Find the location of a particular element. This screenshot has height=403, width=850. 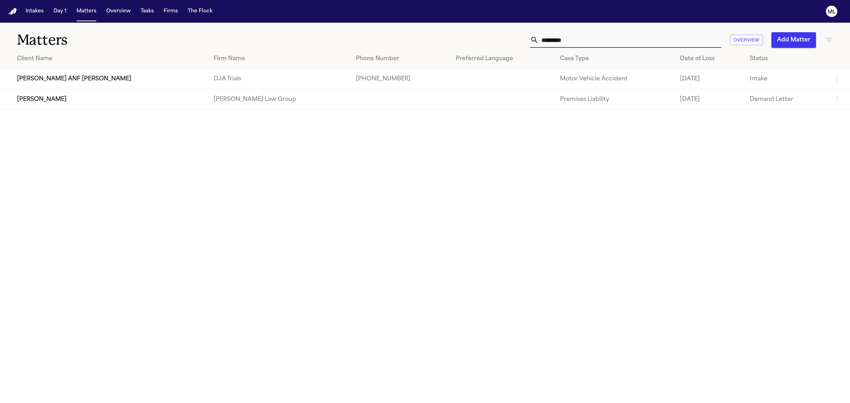

div: Status is located at coordinates (786, 59).